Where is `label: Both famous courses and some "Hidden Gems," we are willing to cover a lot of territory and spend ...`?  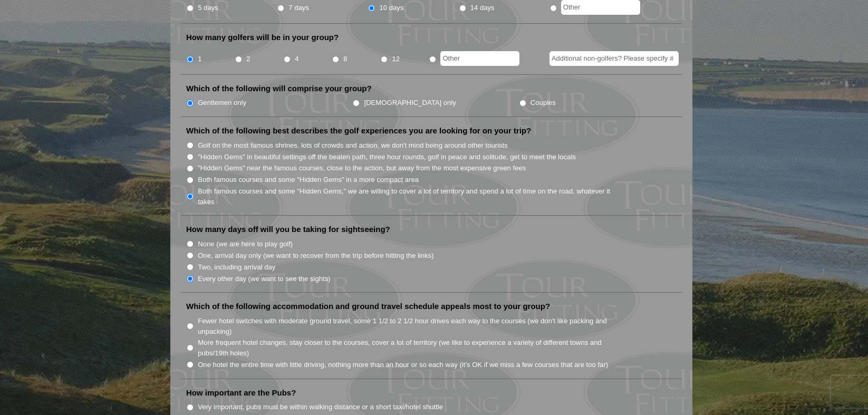
label: Both famous courses and some "Hidden Gems," we are willing to cover a lot of territory and spend ... is located at coordinates (410, 196).